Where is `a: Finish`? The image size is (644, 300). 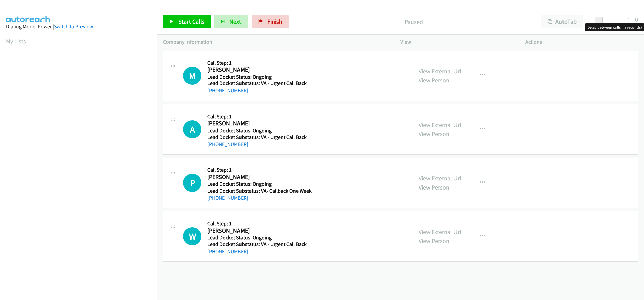 a: Finish is located at coordinates (270, 22).